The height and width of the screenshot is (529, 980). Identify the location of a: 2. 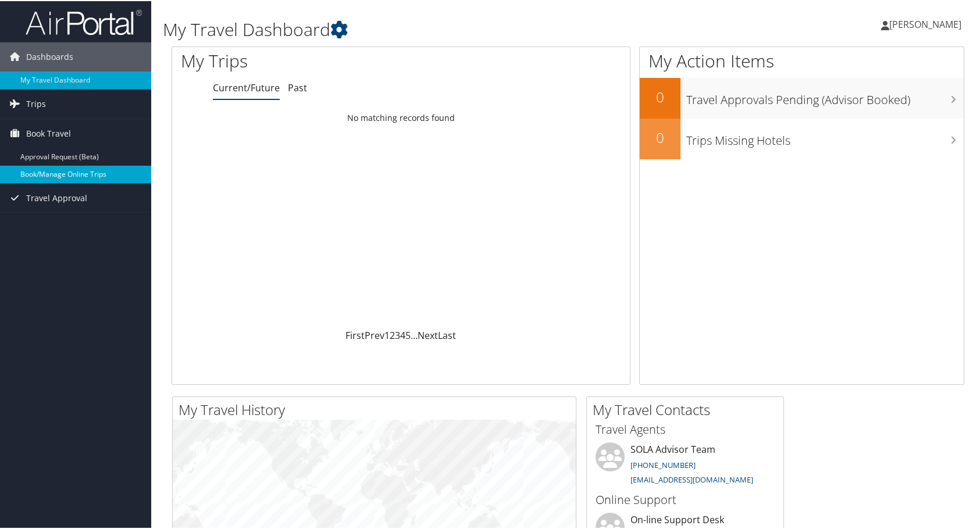
(392, 334).